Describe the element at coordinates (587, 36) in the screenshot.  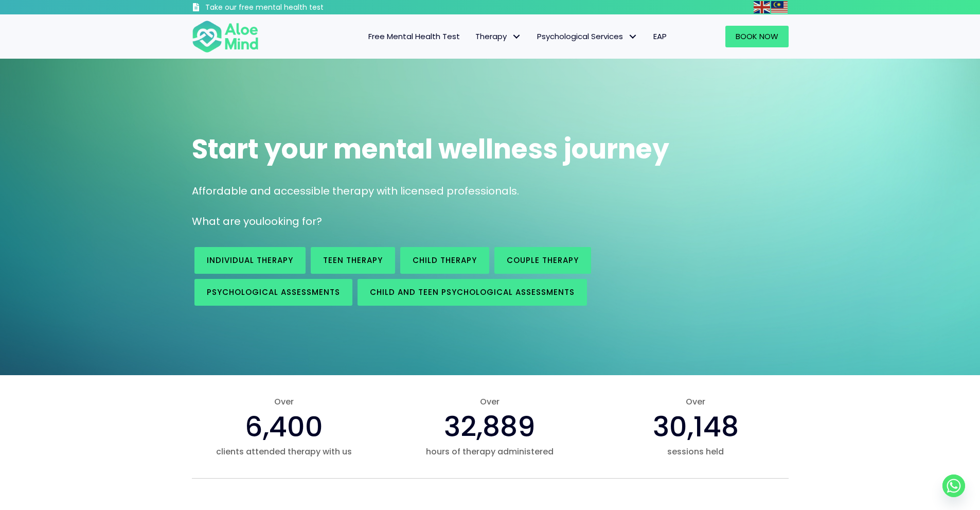
I see `a: Psychological ServicesPsychological Services: submenu` at that location.